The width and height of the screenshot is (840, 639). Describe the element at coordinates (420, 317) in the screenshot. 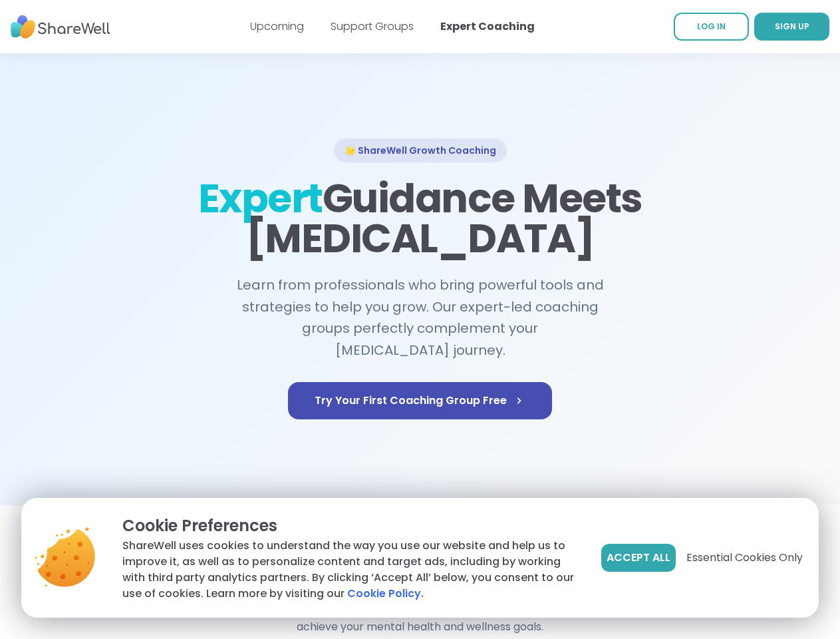

I see `h2: Learn from professionals who bring powerful tools and strategies to help you grow. Our expert-led...` at that location.